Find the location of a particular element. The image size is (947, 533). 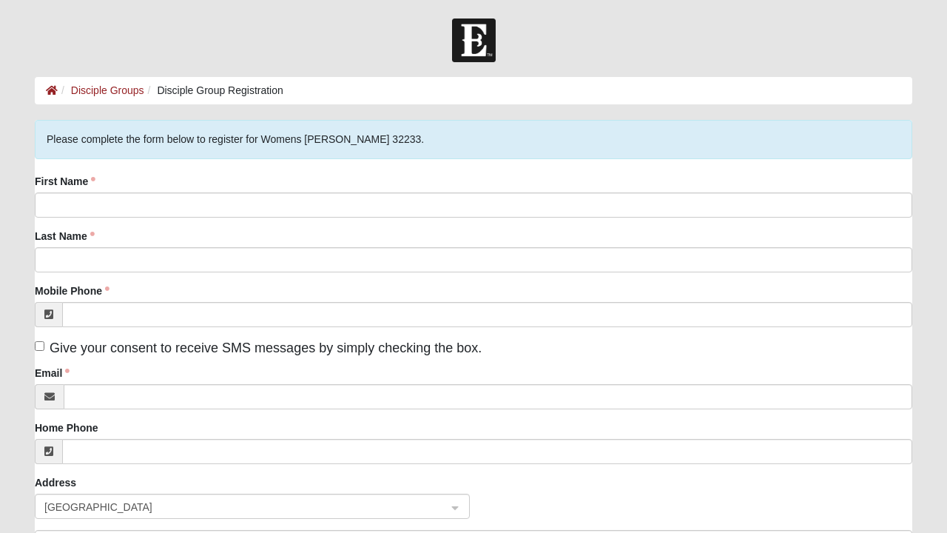

label: Mobile Phone is located at coordinates (72, 291).